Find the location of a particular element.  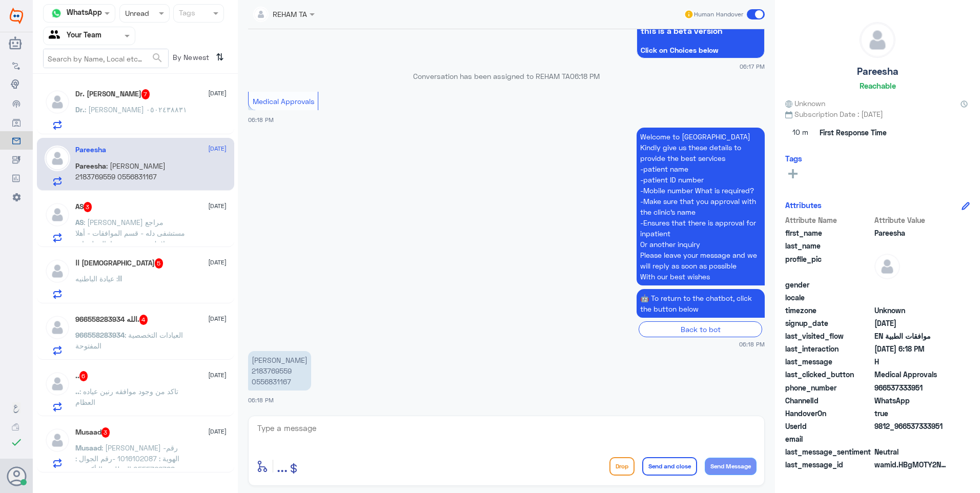

h6: Attributes is located at coordinates (803, 205).